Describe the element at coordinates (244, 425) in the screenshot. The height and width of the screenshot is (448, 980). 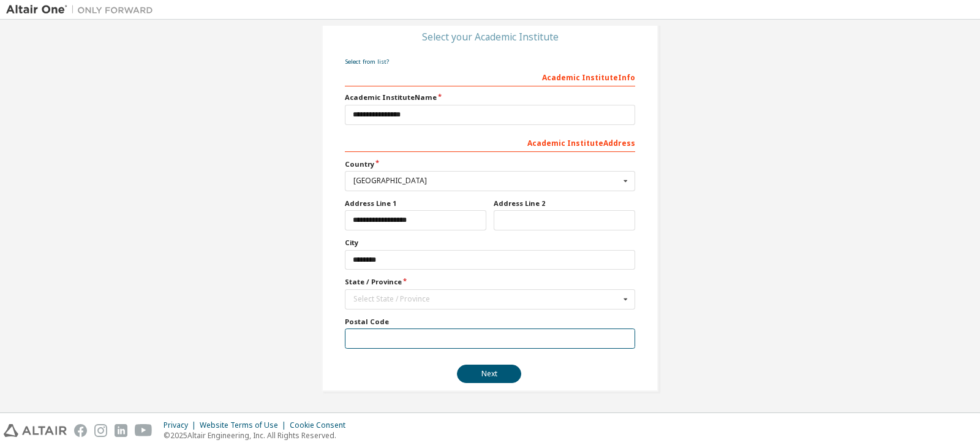
I see `div: Website Terms of Use` at that location.